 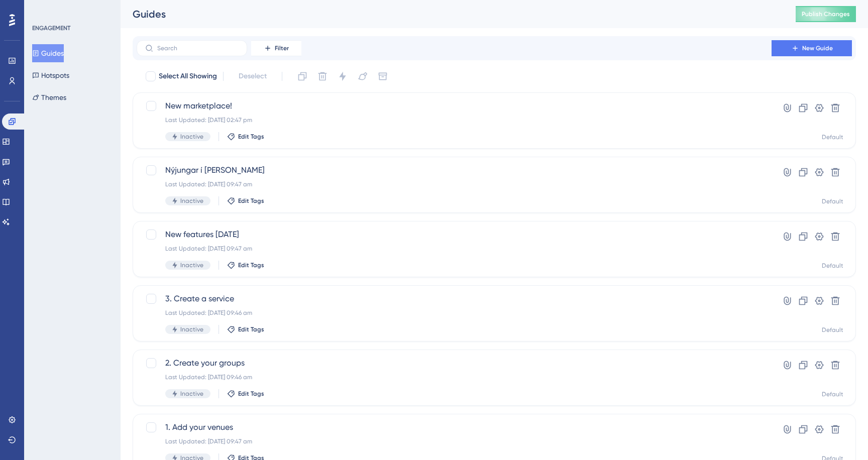 I want to click on span: New Guide, so click(x=817, y=48).